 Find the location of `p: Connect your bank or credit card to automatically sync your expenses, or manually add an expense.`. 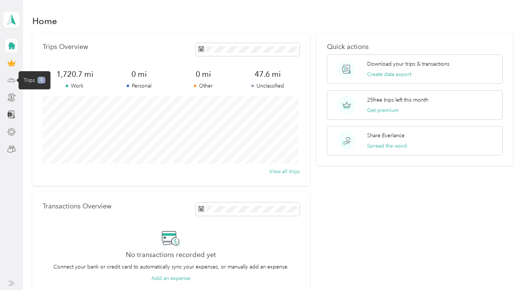

p: Connect your bank or credit card to automatically sync your expenses, or manually add an expense. is located at coordinates (171, 267).